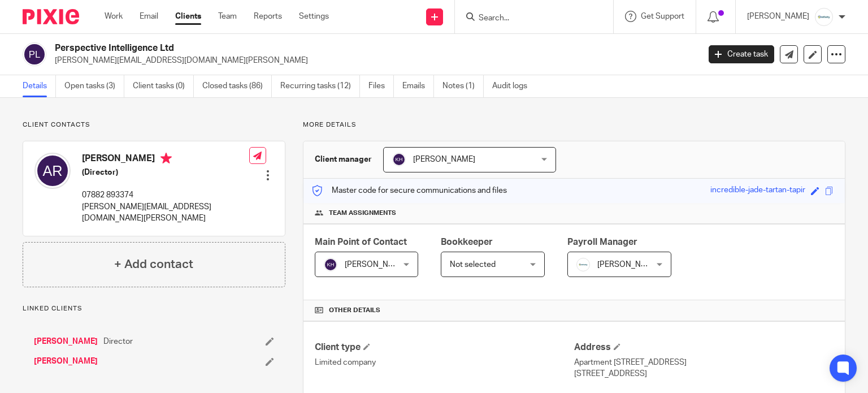 The width and height of the screenshot is (868, 393). What do you see at coordinates (166, 158) in the screenshot?
I see `i: Primary` at bounding box center [166, 158].